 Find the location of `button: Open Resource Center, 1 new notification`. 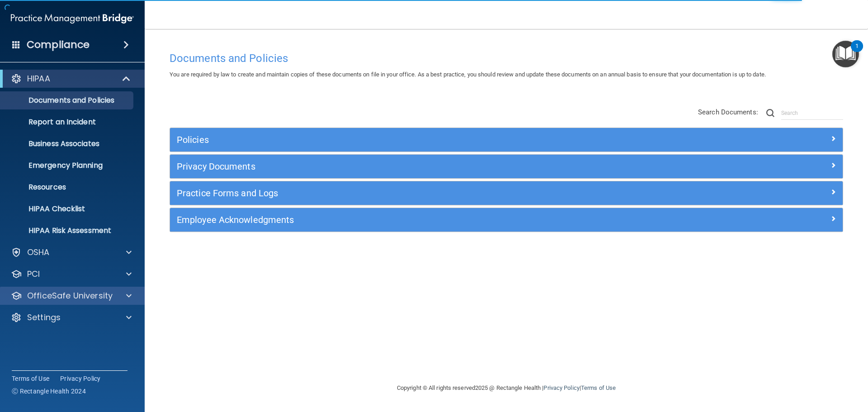

button: Open Resource Center, 1 new notification is located at coordinates (846, 54).